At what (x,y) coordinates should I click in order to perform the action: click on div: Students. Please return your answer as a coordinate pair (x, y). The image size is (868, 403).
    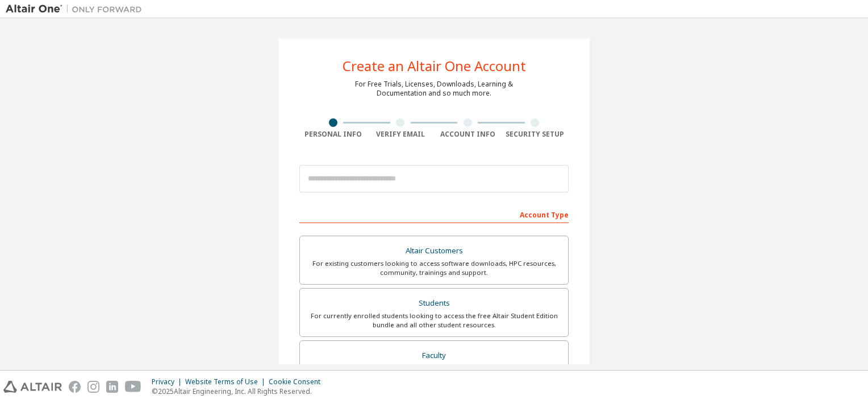
    Looking at the image, I should click on (434, 303).